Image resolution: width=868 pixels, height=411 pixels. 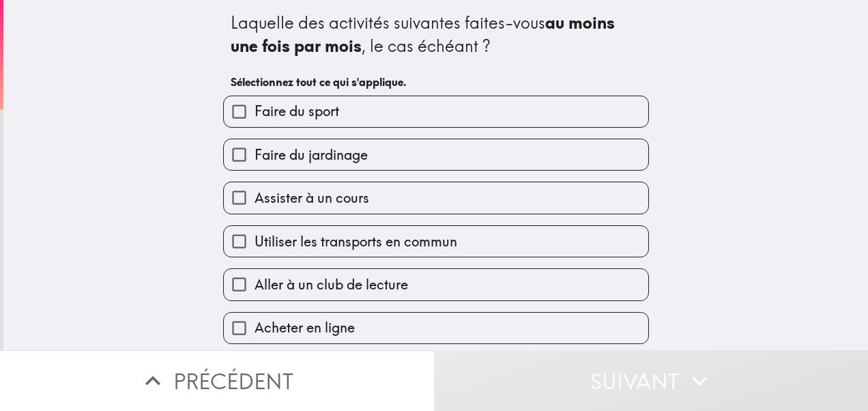 I want to click on h6: Sélectionnez tout ce qui s'applique., so click(x=436, y=82).